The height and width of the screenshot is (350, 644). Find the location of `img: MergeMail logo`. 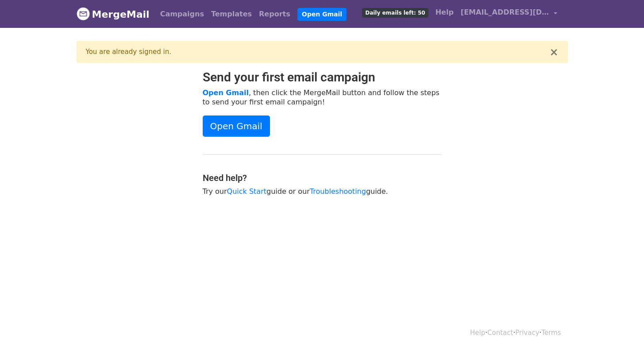

img: MergeMail logo is located at coordinates (83, 14).